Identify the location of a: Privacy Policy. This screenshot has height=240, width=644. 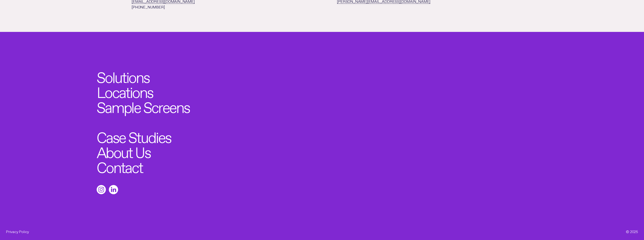
(17, 231).